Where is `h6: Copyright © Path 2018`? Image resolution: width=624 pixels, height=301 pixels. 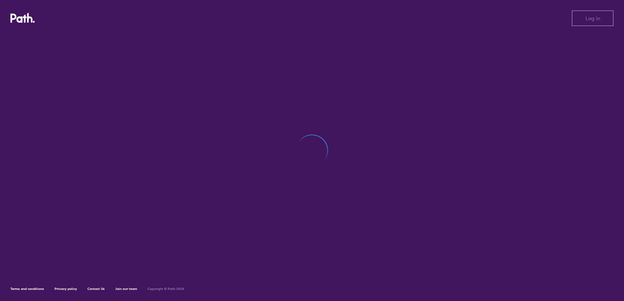 h6: Copyright © Path 2018 is located at coordinates (166, 289).